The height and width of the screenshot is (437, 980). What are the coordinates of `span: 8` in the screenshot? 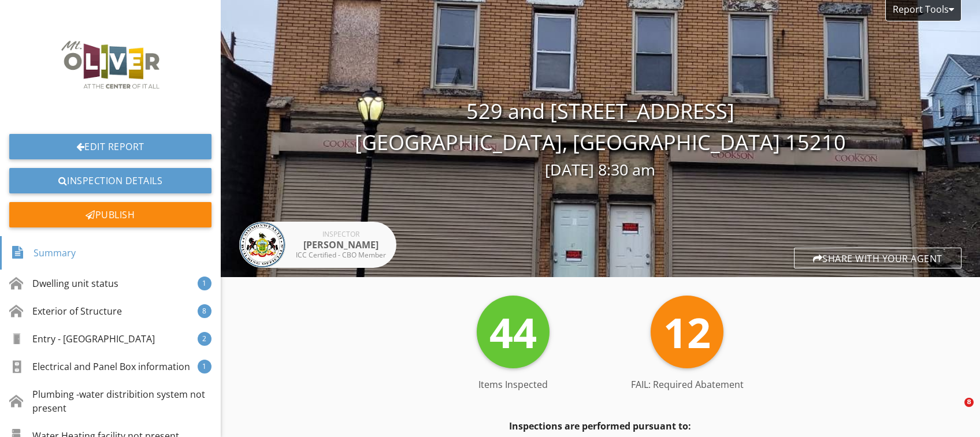 It's located at (969, 403).